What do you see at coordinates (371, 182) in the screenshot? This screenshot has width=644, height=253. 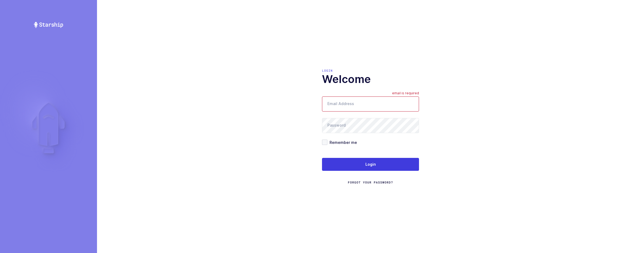 I see `a: Forgot Your Password?` at bounding box center [371, 182].